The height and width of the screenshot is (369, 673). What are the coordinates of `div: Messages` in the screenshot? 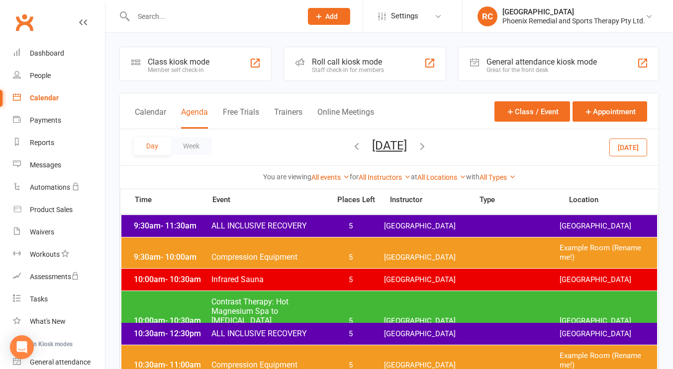 It's located at (45, 165).